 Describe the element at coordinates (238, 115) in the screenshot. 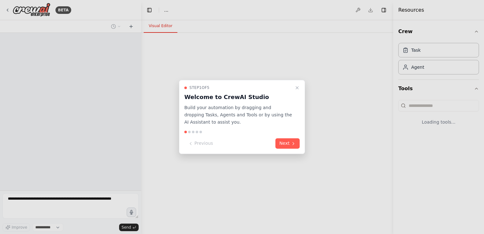

I see `p: Build your automation by dragging and dropping Tasks, Agents and Tools or by using the AI Assista...` at that location.